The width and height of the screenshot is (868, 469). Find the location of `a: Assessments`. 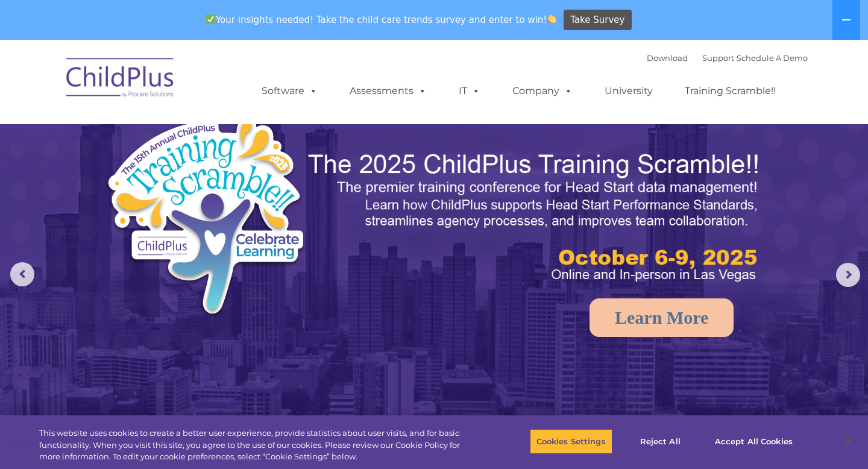

a: Assessments is located at coordinates (388, 91).